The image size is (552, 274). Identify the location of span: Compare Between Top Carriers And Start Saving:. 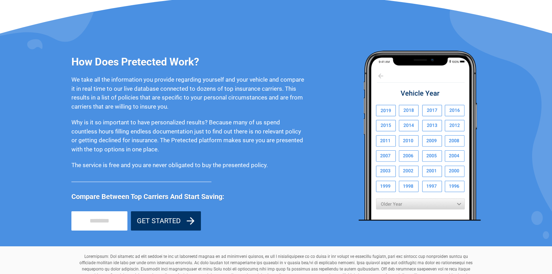
(188, 196).